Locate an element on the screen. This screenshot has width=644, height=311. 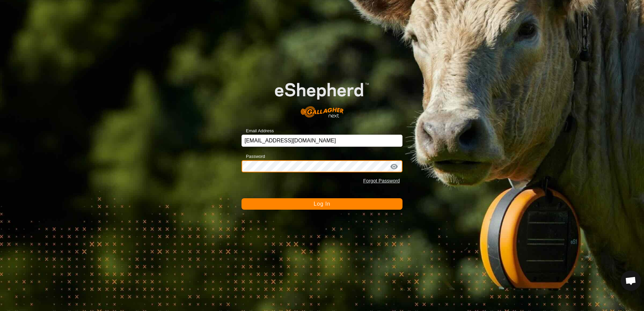
span: Log In is located at coordinates (322, 203).